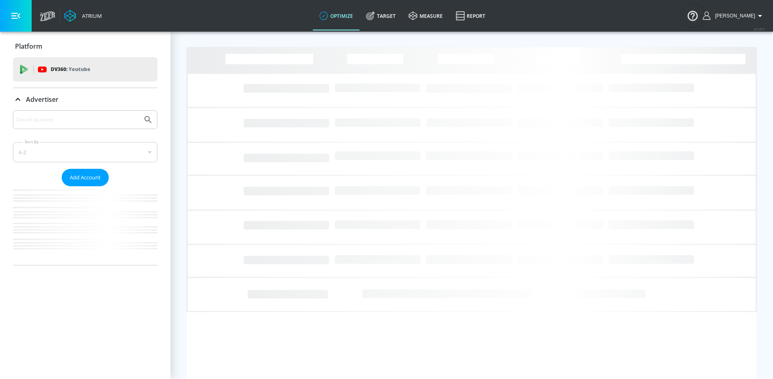 The height and width of the screenshot is (379, 773). What do you see at coordinates (28, 46) in the screenshot?
I see `p: Platform` at bounding box center [28, 46].